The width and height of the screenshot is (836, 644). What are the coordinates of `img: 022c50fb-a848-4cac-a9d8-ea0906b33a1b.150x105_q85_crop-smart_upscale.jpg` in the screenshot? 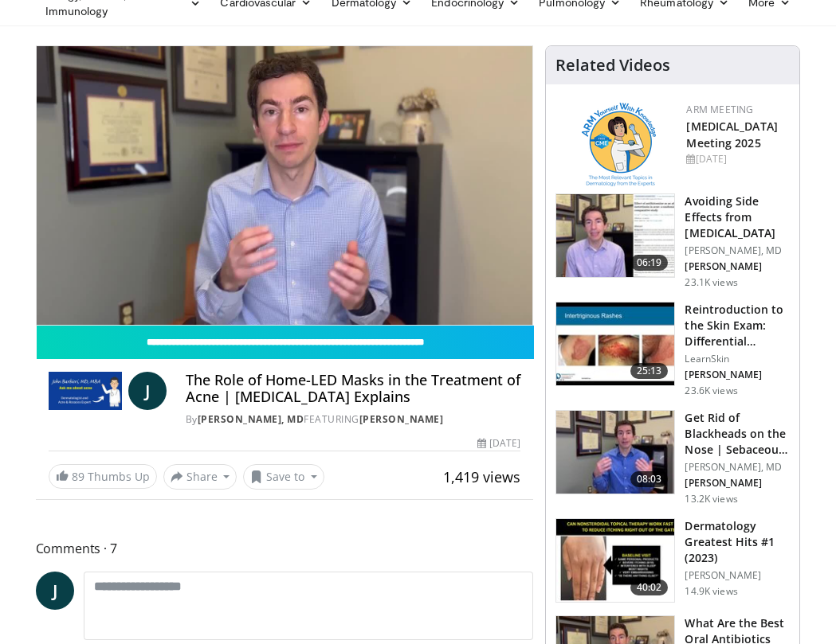 It's located at (615, 344).